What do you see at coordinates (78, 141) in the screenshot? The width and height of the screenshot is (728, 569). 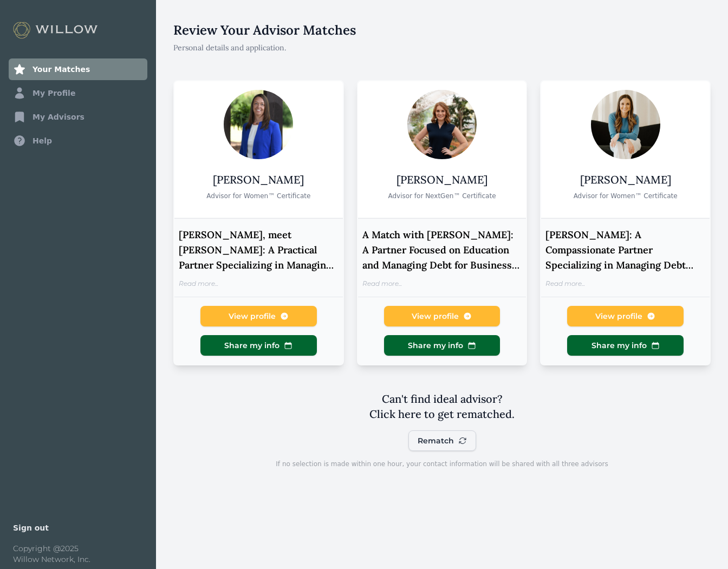 I see `a: Help` at bounding box center [78, 141].